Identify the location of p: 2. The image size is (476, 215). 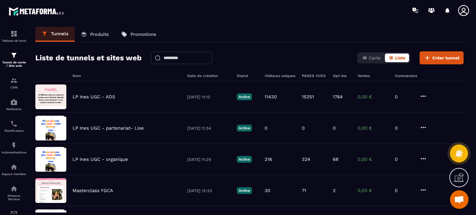
(334, 191).